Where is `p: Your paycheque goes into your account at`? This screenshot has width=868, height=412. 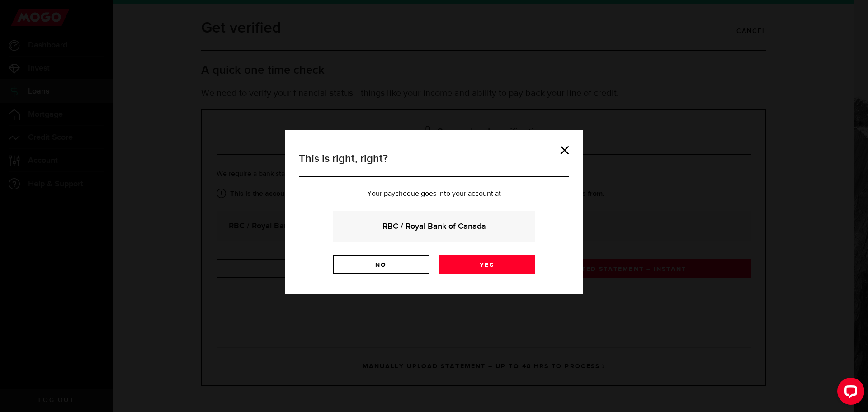 p: Your paycheque goes into your account at is located at coordinates (434, 194).